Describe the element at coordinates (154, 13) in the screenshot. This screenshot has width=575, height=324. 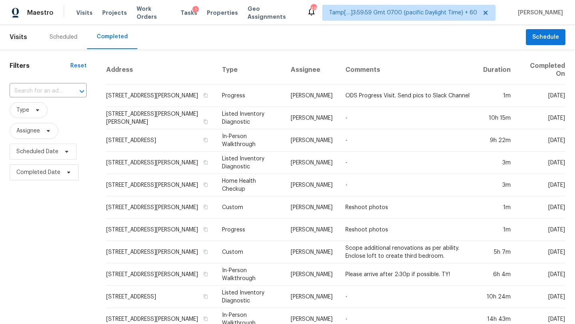
I see `span: Work Orders` at that location.